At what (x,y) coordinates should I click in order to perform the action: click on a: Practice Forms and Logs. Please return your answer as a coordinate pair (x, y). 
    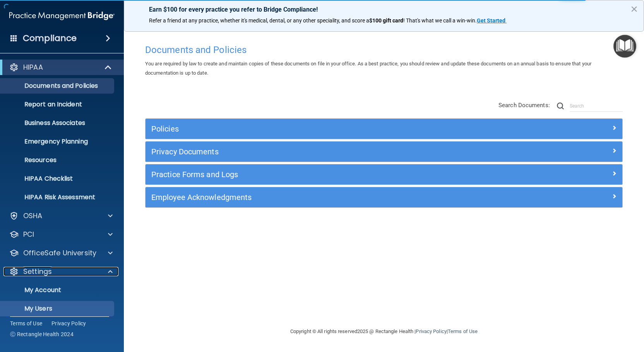
    Looking at the image, I should click on (384, 174).